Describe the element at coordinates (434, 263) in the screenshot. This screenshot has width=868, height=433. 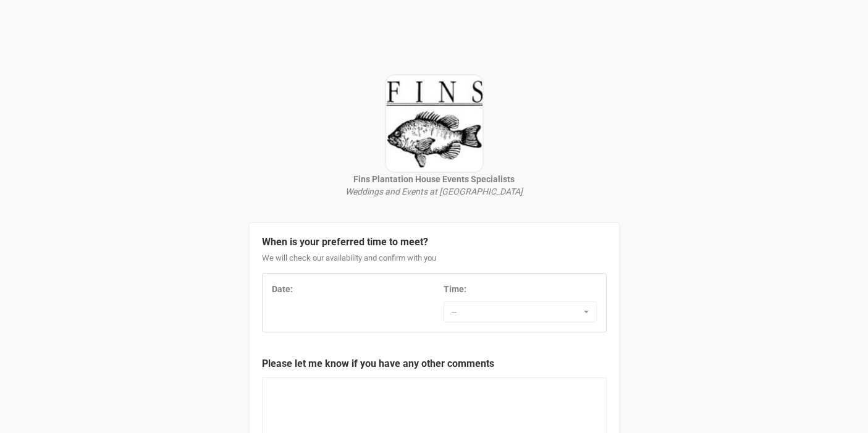
I see `div: We will check our availability and confirm with you` at that location.